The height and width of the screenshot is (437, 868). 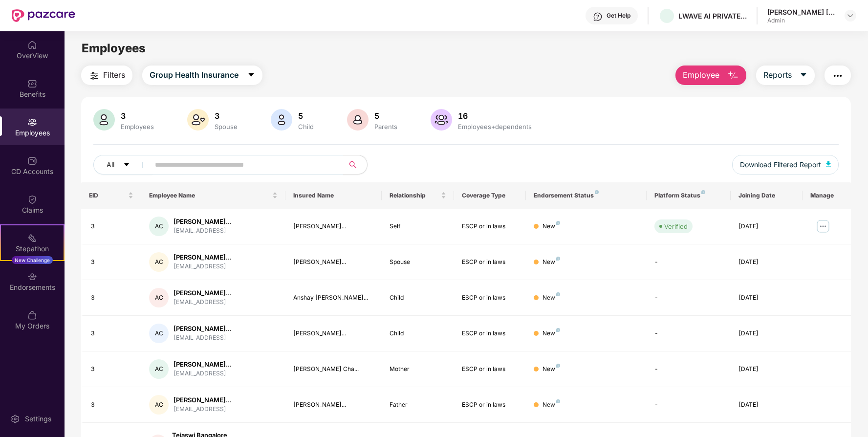 I want to click on img: svg+xml;base64,PHN2ZyBpZD0iRW1wbG95ZWVzIiB4bWxucz0iaHR0cDovL3d3dy53My5vcmcvMjAwMC9zdmciIHdpZHRoPS..., so click(x=32, y=122).